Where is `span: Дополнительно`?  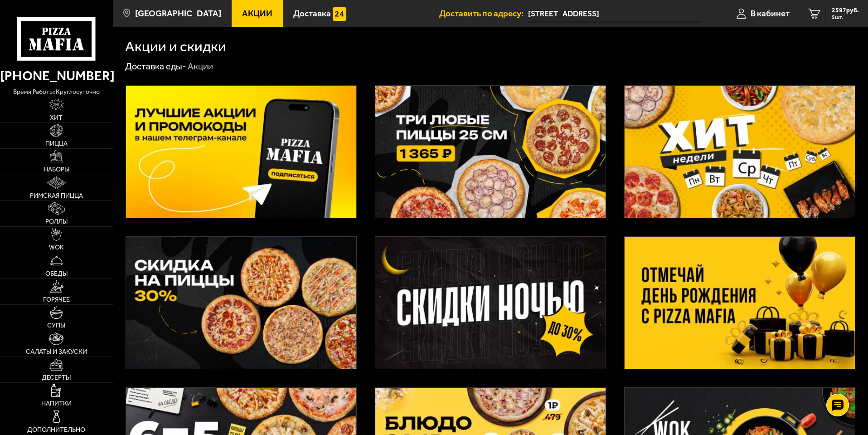
span: Дополнительно is located at coordinates (56, 430).